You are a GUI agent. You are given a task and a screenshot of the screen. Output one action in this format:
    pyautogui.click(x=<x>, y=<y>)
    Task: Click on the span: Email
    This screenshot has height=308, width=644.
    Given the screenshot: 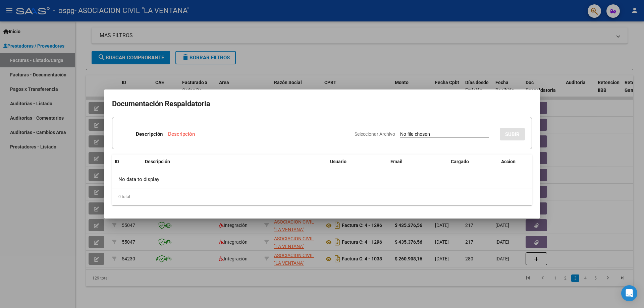 What is the action you would take?
    pyautogui.click(x=396, y=162)
    